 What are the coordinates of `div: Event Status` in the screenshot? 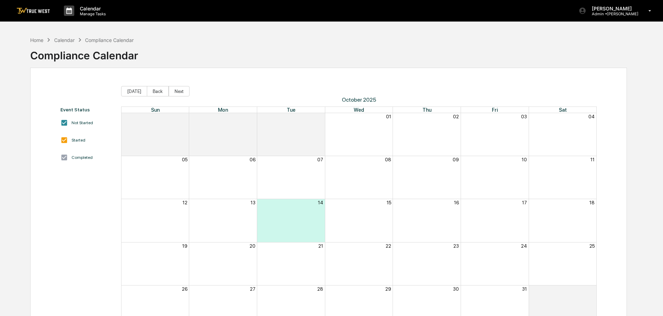 It's located at (87, 110).